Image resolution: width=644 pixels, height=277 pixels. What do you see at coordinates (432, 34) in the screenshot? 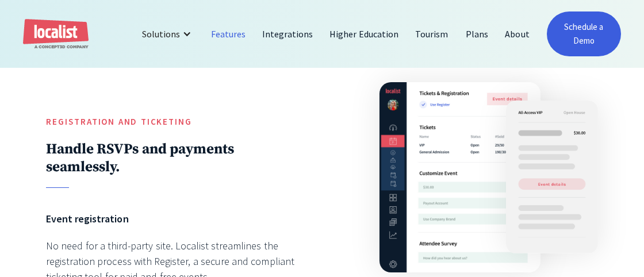
I see `a: Tourism` at bounding box center [432, 34].